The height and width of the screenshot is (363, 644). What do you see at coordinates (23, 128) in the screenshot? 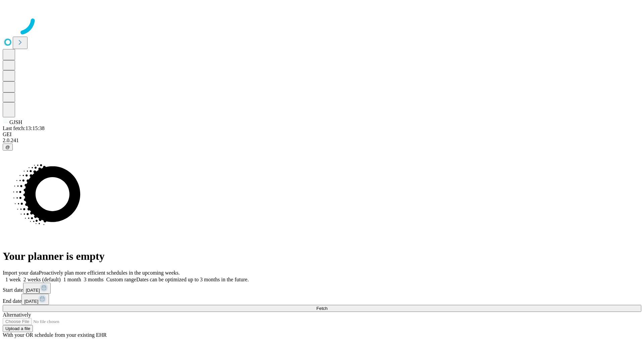
I see `span: Last fetch: 13:15:38` at bounding box center [23, 128].